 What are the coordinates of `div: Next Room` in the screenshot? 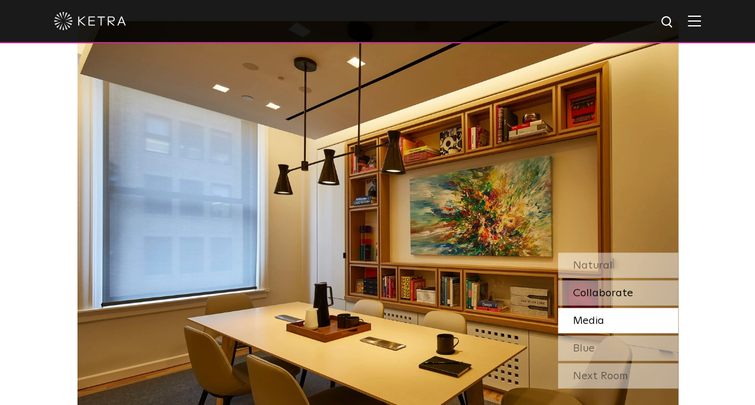 It's located at (618, 376).